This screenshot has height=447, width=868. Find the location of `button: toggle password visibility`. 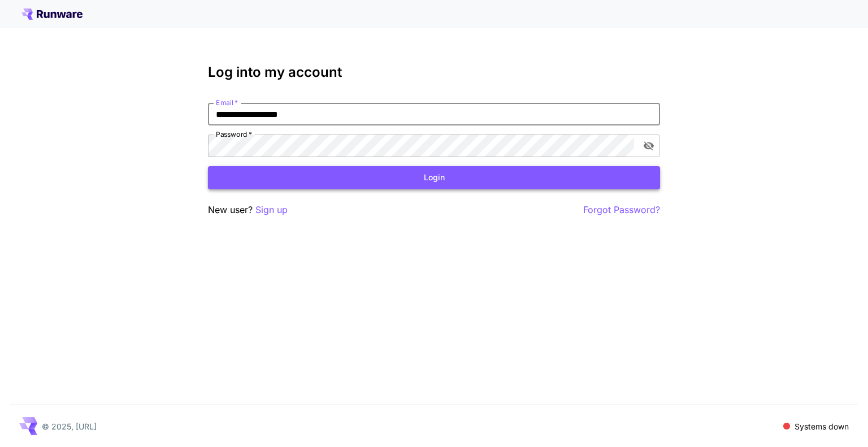

button: toggle password visibility is located at coordinates (649, 146).